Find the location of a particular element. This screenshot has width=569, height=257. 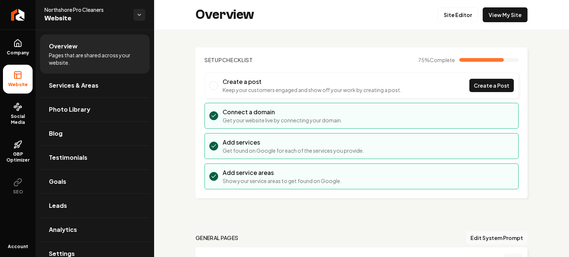

span: Complete is located at coordinates (442, 60).